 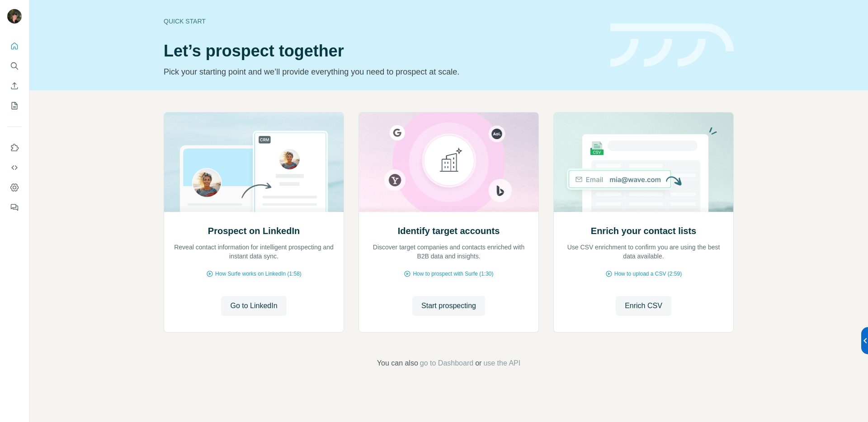 What do you see at coordinates (449, 162) in the screenshot?
I see `img: Identify target accounts` at bounding box center [449, 162].